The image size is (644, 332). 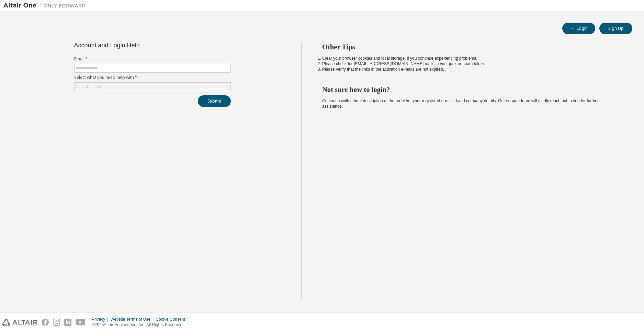 What do you see at coordinates (46, 6) in the screenshot?
I see `img: Altair One` at bounding box center [46, 6].